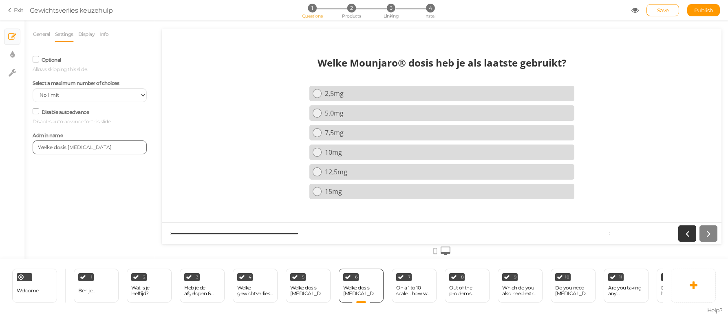  Describe the element at coordinates (71, 10) in the screenshot. I see `div: Gewichtsverlies keuzehulp` at that location.